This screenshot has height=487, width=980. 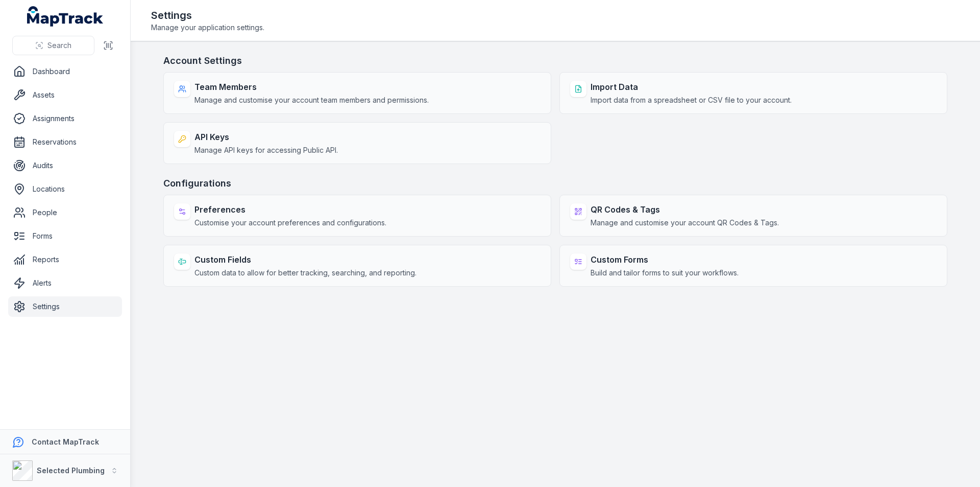 What do you see at coordinates (290, 209) in the screenshot?
I see `strong: Preferences` at bounding box center [290, 209].